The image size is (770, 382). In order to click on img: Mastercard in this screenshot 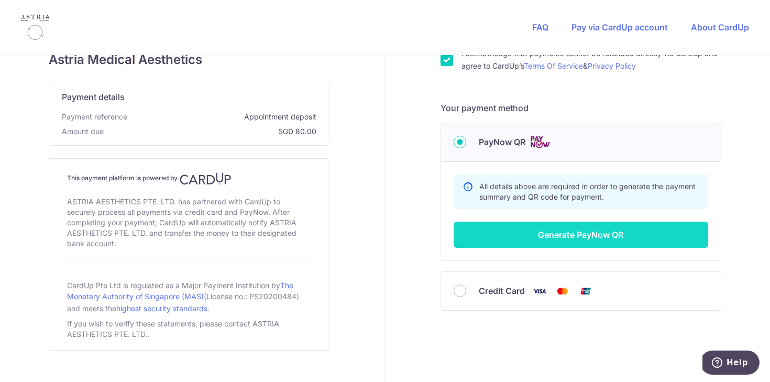, I will do `click(562, 291)`.